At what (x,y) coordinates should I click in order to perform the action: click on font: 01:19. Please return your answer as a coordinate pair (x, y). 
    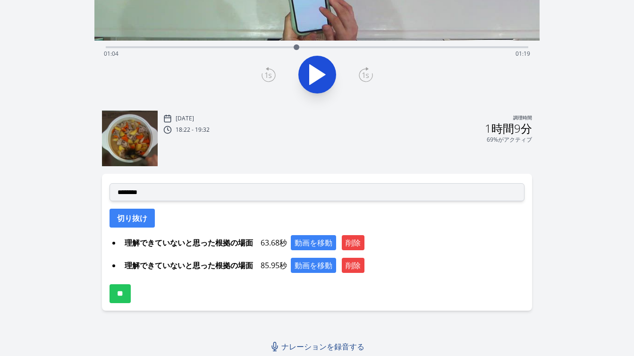
    Looking at the image, I should click on (523, 53).